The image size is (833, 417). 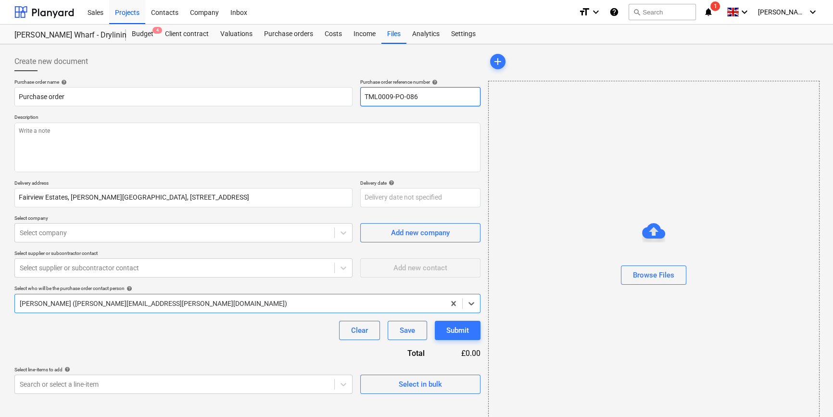 What do you see at coordinates (809, 394) in the screenshot?
I see `div: Chat Widget` at bounding box center [809, 394].